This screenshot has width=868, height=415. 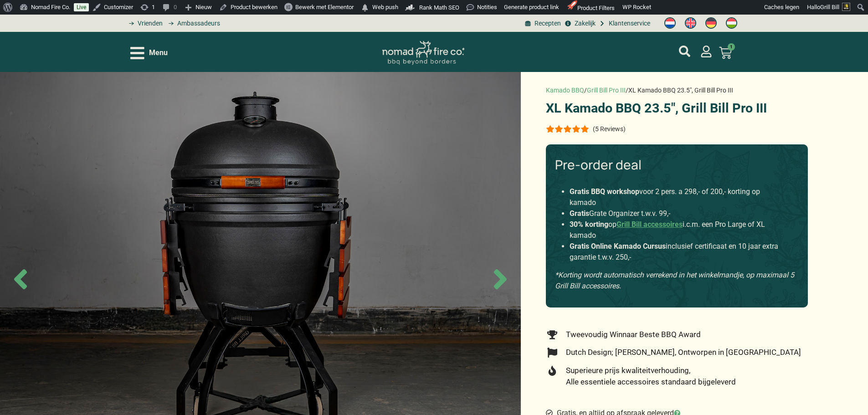 What do you see at coordinates (325, 7) in the screenshot?
I see `span: Bewerk met Elementor` at bounding box center [325, 7].